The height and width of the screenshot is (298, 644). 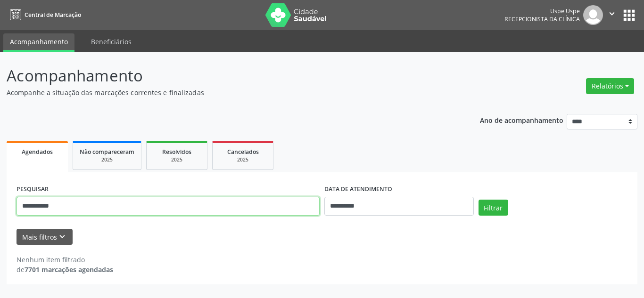 What do you see at coordinates (33, 190) in the screenshot?
I see `label: PESQUISAR` at bounding box center [33, 190].